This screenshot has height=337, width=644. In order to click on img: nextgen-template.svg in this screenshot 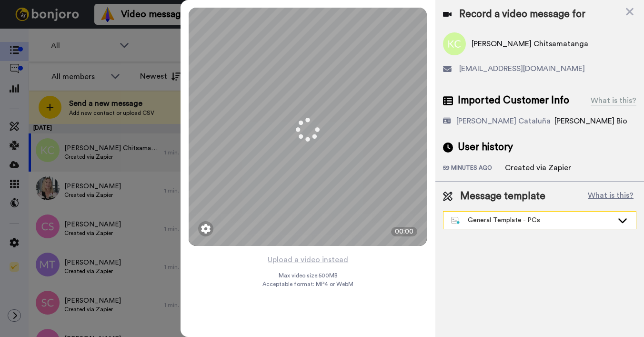, I will do `click(456, 221)`.